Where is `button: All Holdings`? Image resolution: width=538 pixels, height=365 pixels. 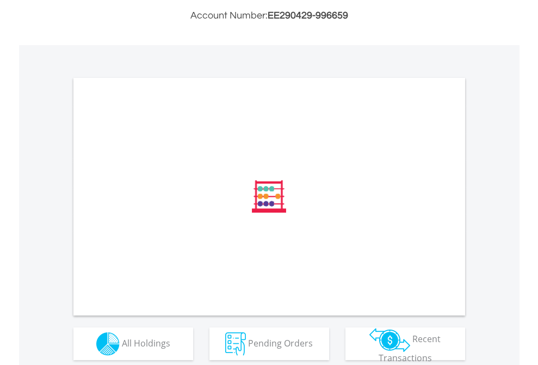
button: All Holdings is located at coordinates (133, 344).